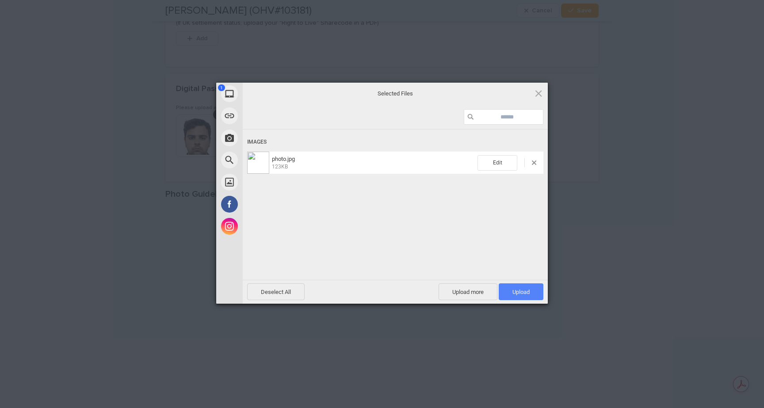  Describe the element at coordinates (258, 163) in the screenshot. I see `img: bd86c4dc-e568-4a9d-abb3-66eaa0e86ba2` at that location.